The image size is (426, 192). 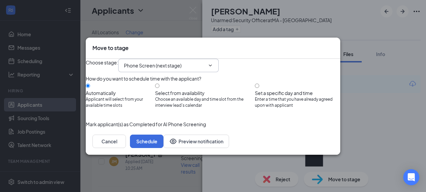 I want to click on div: Automatically, so click(x=120, y=93).